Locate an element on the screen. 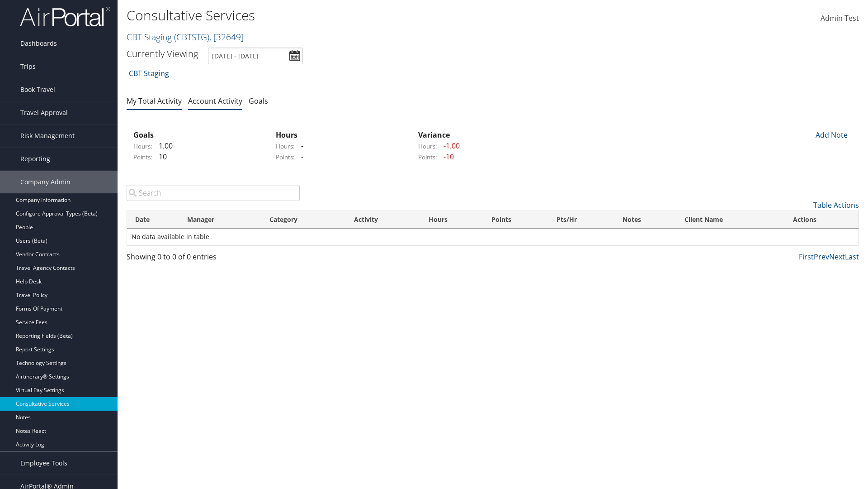 The height and width of the screenshot is (489, 868). th: Category: activate to sort column ascending is located at coordinates (303, 220).